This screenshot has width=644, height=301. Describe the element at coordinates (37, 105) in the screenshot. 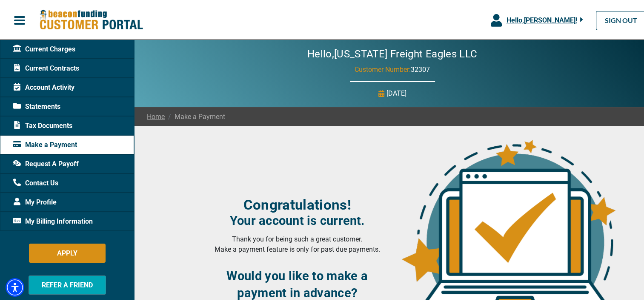

I see `span: Statements` at that location.